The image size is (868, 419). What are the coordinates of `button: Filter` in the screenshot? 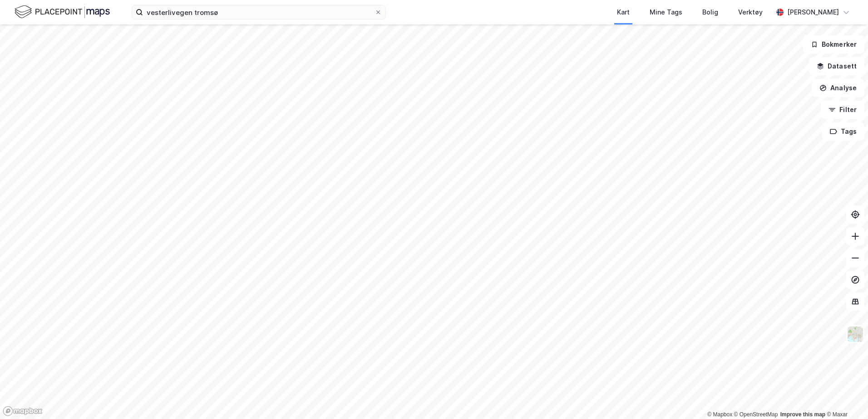 It's located at (843, 110).